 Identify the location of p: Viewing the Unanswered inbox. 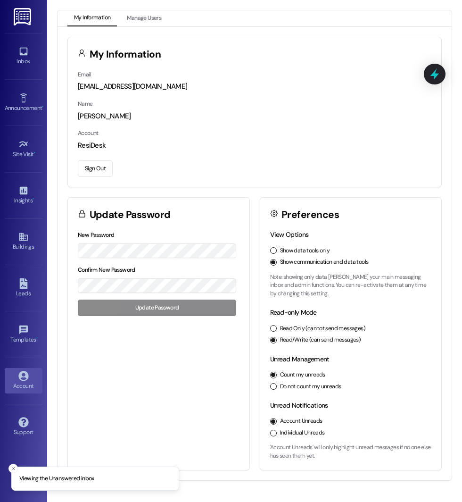
(57, 479).